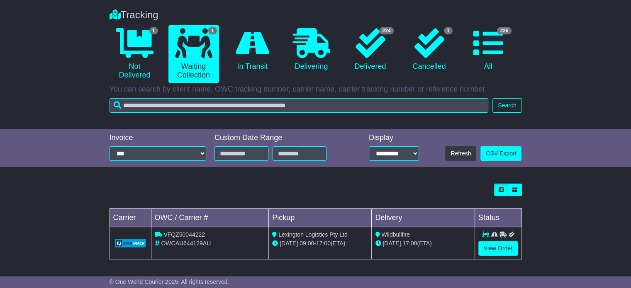 The width and height of the screenshot is (631, 288). What do you see at coordinates (371, 50) in the screenshot?
I see `a: 224 Delivered` at bounding box center [371, 50].